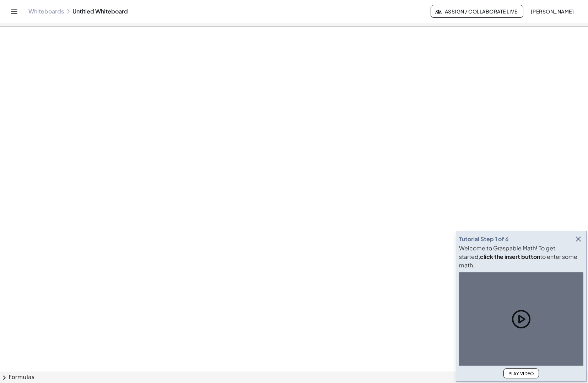  What do you see at coordinates (484, 239) in the screenshot?
I see `div: Tutorial Step 1 of 6` at bounding box center [484, 239].